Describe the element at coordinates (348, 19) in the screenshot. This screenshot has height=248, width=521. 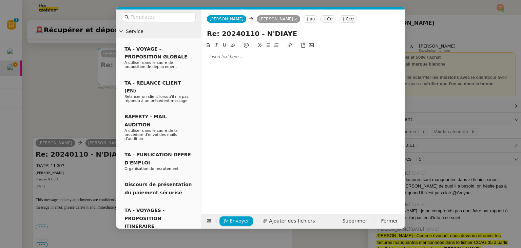
I see `nz-tag: Ccc:` at that location.